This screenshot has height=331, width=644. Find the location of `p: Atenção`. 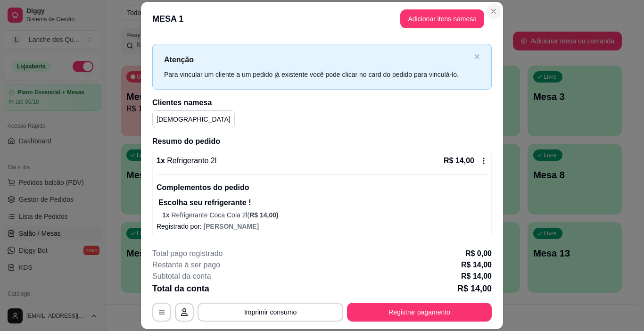

p: Atenção is located at coordinates (317, 59).